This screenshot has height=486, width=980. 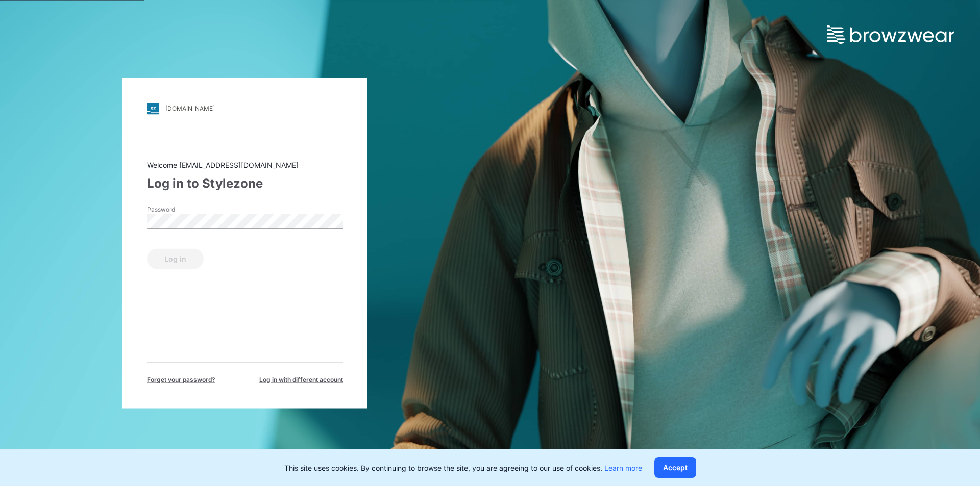 What do you see at coordinates (623, 468) in the screenshot?
I see `a: Learn more` at bounding box center [623, 468].